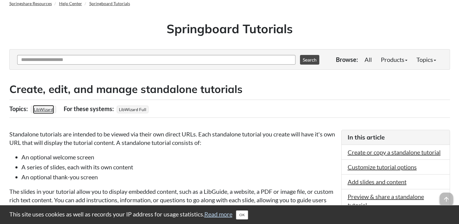 Image resolution: width=459 pixels, height=224 pixels. Describe the element at coordinates (396, 137) in the screenshot. I see `h3: In this article` at that location.